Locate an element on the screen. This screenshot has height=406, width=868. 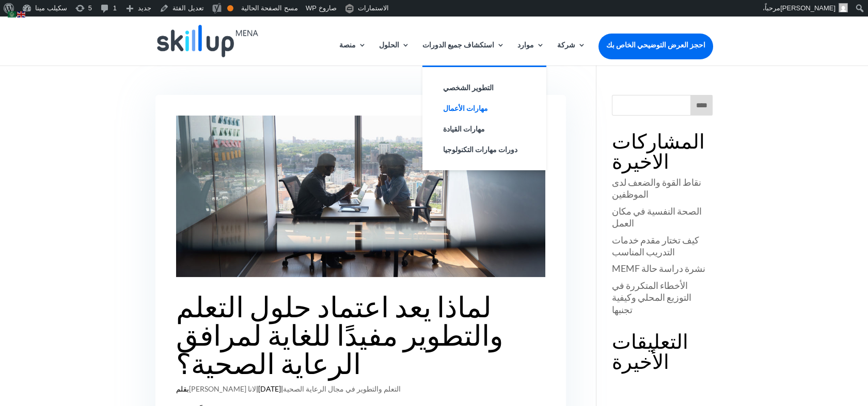
div: أداة الدردشة is located at coordinates (842, 381).